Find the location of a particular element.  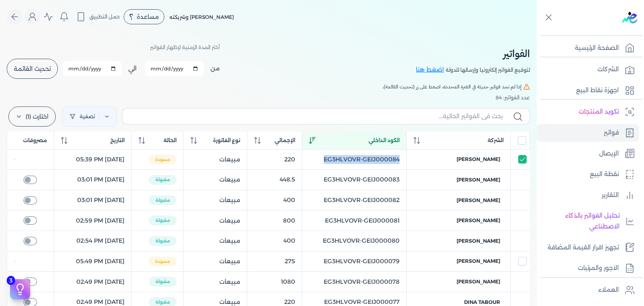

a: نقطة البيع is located at coordinates (587, 175).